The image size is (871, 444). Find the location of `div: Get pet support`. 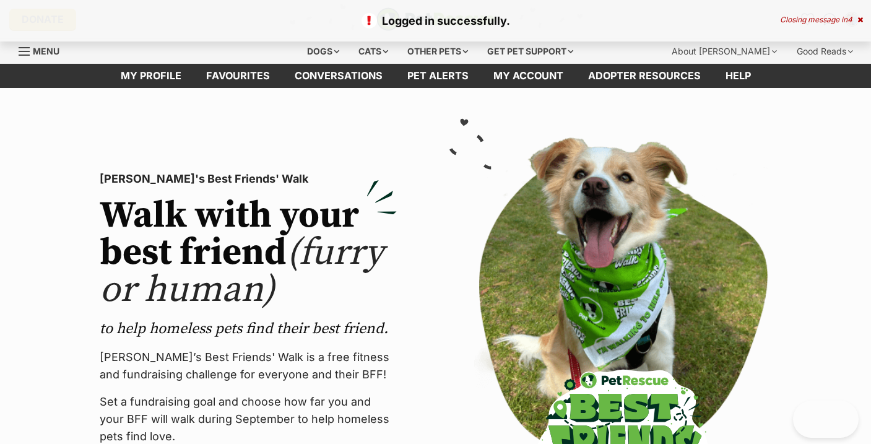

div: Get pet support is located at coordinates (530, 51).